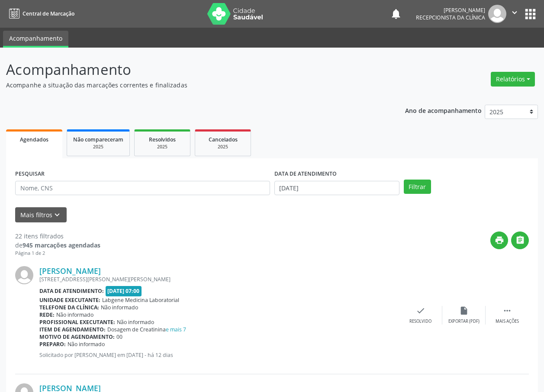 The width and height of the screenshot is (544, 392). I want to click on p: Acompanhe a situação das marcações correntes e finalizadas, so click(192, 85).